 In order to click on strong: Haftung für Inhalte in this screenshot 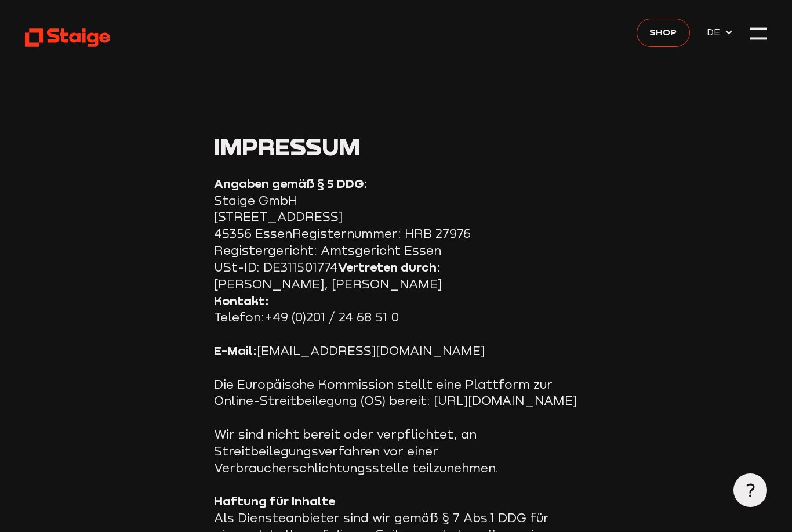, I will do `click(275, 501)`.